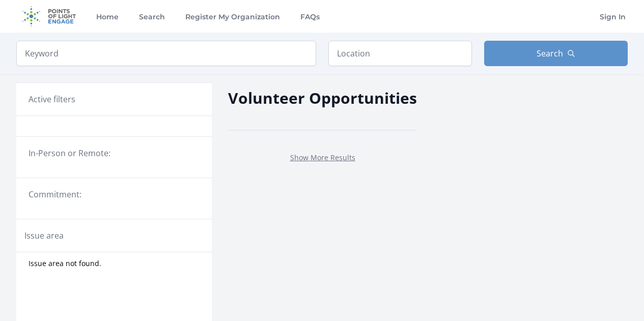  I want to click on legend: Issue area, so click(44, 235).